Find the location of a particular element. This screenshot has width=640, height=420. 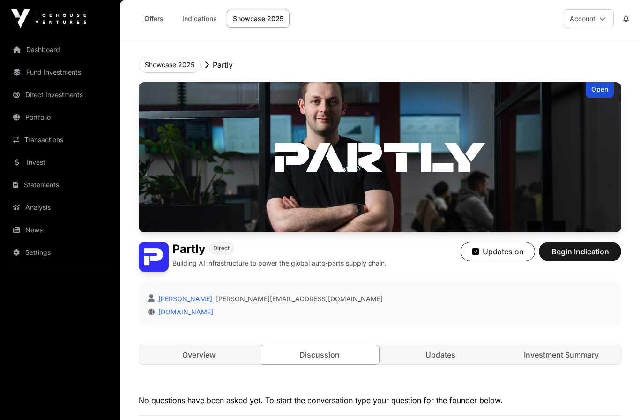

a: Indications is located at coordinates (200, 19).